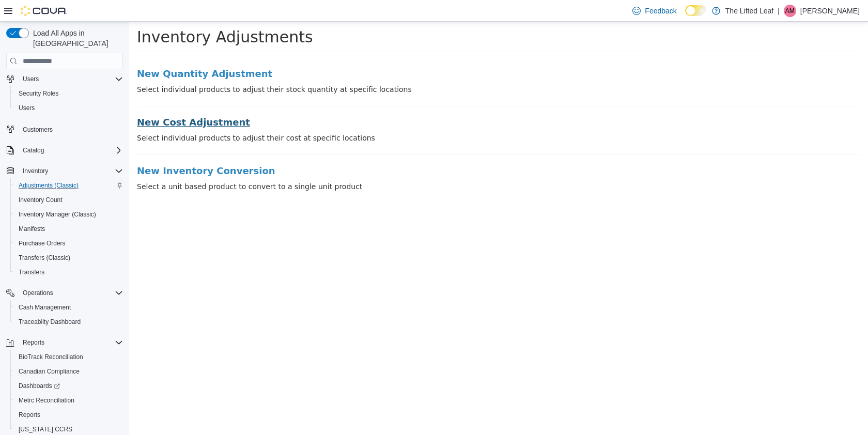 The image size is (868, 435). I want to click on h3: New Inventory Conversion, so click(369, 150).